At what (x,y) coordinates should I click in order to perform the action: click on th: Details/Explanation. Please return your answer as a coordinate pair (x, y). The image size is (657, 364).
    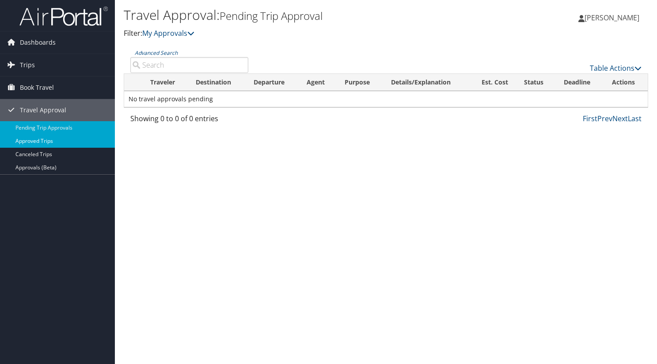
    Looking at the image, I should click on (425, 82).